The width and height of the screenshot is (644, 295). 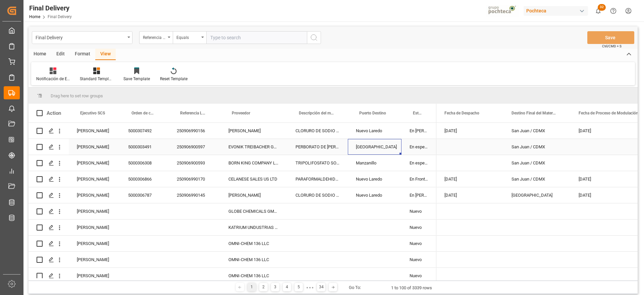 I want to click on span: Ctrl/CMD + S, so click(x=612, y=46).